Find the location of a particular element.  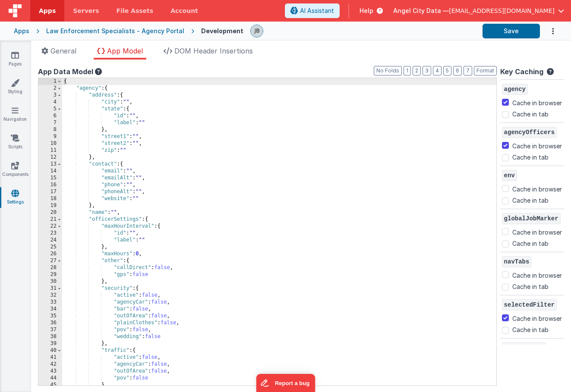

div: 7 is located at coordinates (50, 123).